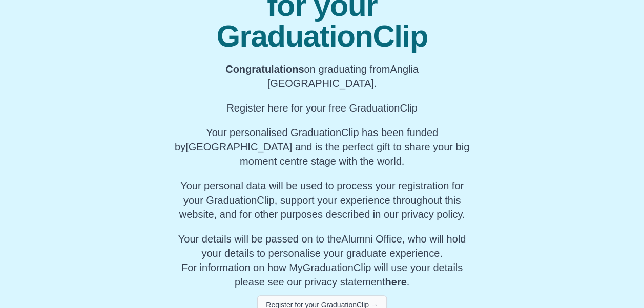 The image size is (644, 308). What do you see at coordinates (265, 69) in the screenshot?
I see `b: Congratulations` at bounding box center [265, 69].